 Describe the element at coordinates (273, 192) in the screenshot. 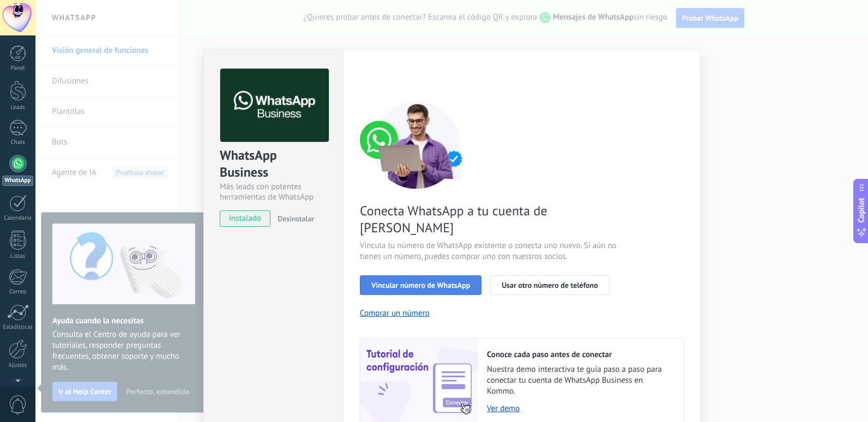

I see `div: Más leads con potentes herramientas de WhatsApp` at that location.